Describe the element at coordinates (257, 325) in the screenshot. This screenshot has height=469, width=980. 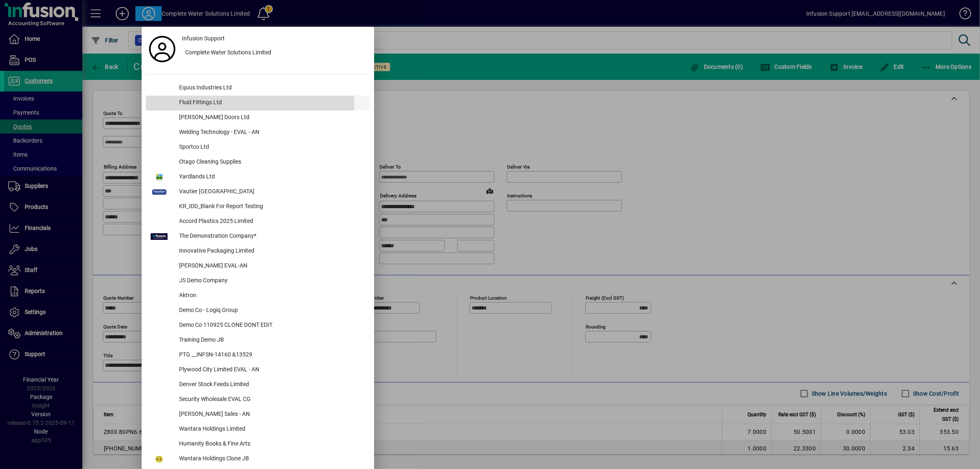
I see `button: Demo Co 110925 CLONE DONT EDIT` at that location.